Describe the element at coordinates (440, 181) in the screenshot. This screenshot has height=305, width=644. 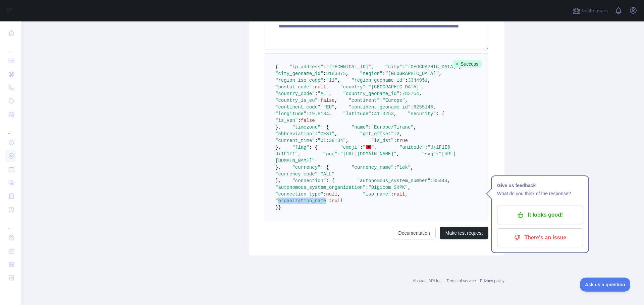
I see `span: 35444` at that location.